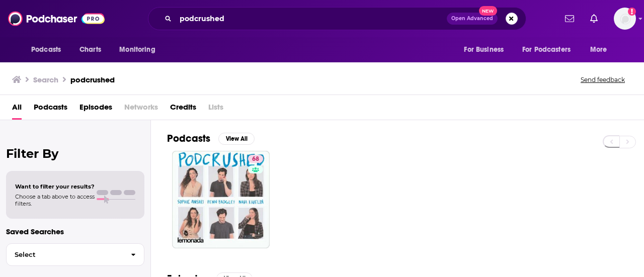  Describe the element at coordinates (96, 109) in the screenshot. I see `a: Episodes` at that location.